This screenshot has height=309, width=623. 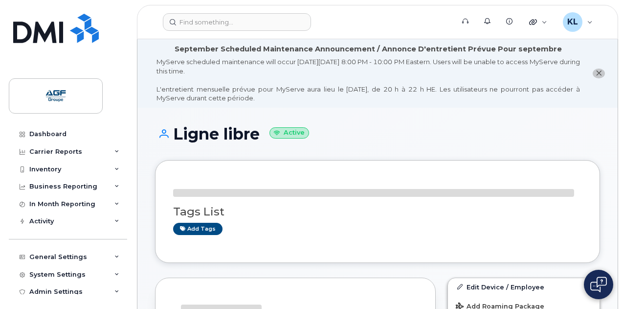 What do you see at coordinates (599, 73) in the screenshot?
I see `button: close notification` at bounding box center [599, 73].